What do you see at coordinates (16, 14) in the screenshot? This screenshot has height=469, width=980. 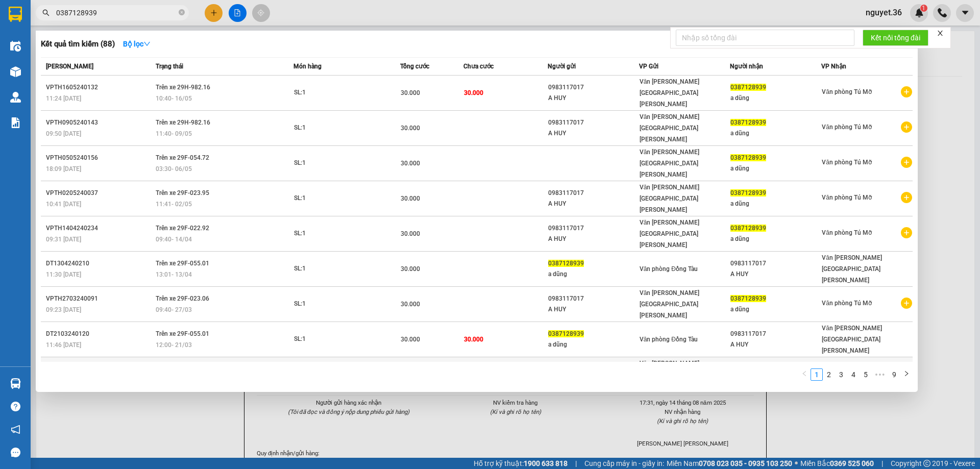 I see `img: logo-vxr` at bounding box center [16, 14].